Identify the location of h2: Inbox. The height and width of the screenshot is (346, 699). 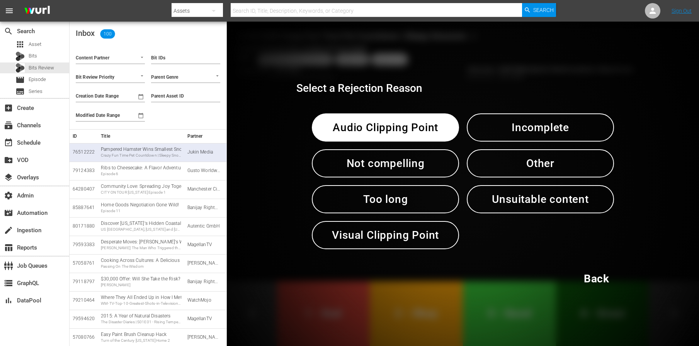
(97, 34).